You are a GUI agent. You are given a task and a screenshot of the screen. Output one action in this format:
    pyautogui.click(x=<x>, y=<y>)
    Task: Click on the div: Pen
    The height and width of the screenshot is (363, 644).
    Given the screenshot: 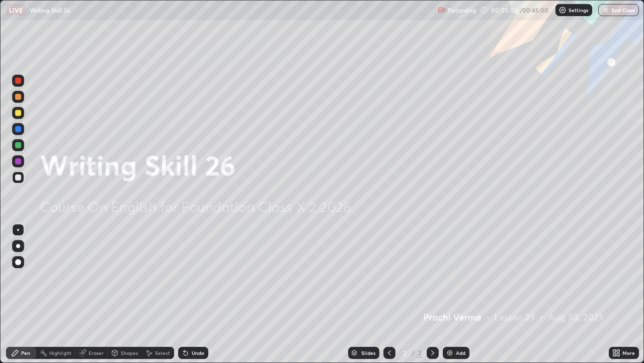 What is the action you would take?
    pyautogui.click(x=26, y=353)
    